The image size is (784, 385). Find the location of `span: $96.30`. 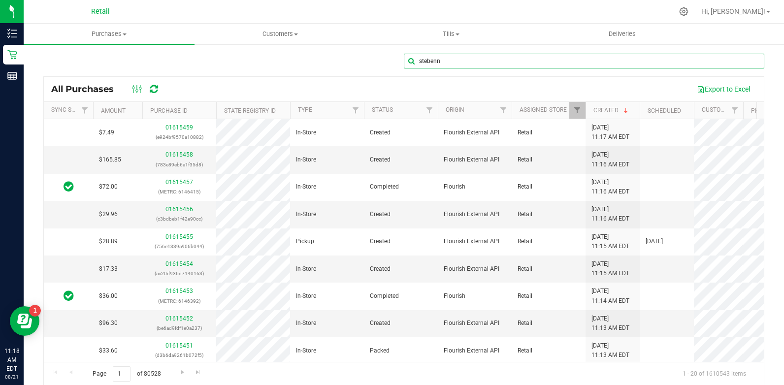

span: $96.30 is located at coordinates (108, 323).